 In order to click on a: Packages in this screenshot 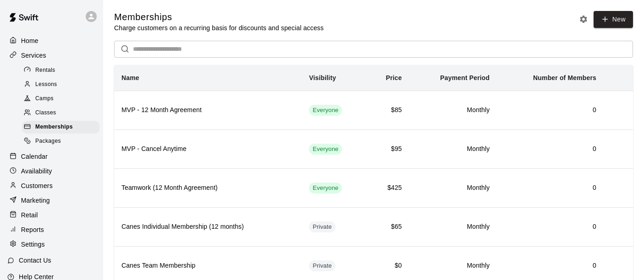, I will do `click(62, 141)`.